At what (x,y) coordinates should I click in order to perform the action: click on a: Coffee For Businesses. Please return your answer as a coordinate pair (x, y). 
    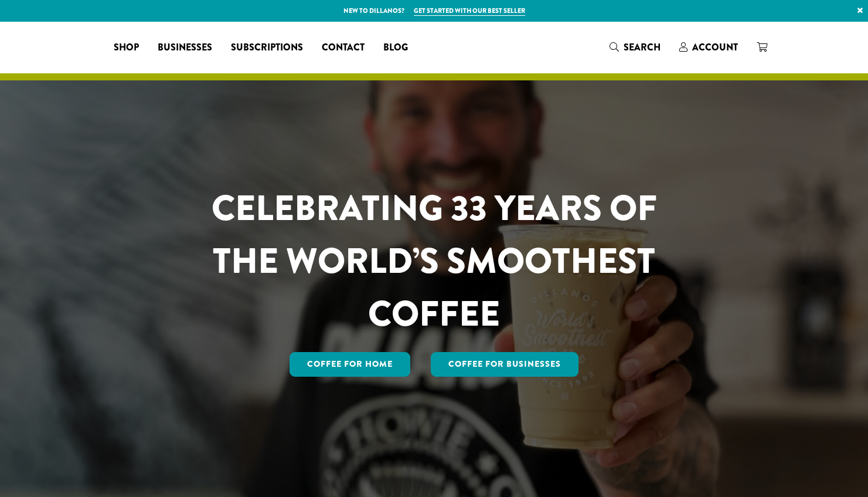
    Looking at the image, I should click on (505, 365).